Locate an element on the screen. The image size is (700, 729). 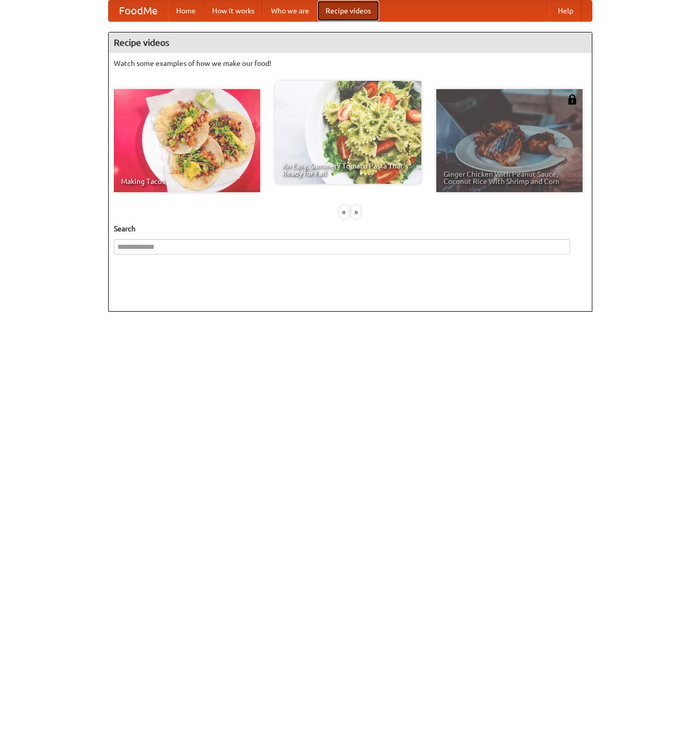
a: Help is located at coordinates (566, 11).